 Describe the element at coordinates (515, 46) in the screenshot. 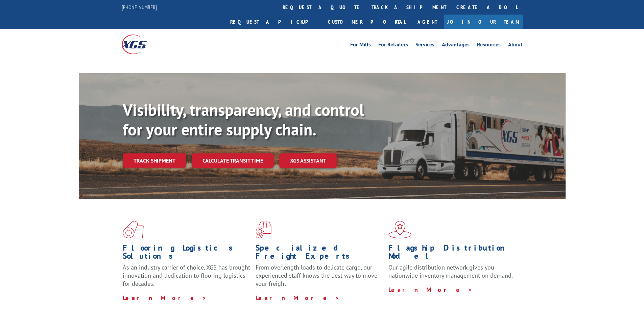

I see `a: About` at that location.